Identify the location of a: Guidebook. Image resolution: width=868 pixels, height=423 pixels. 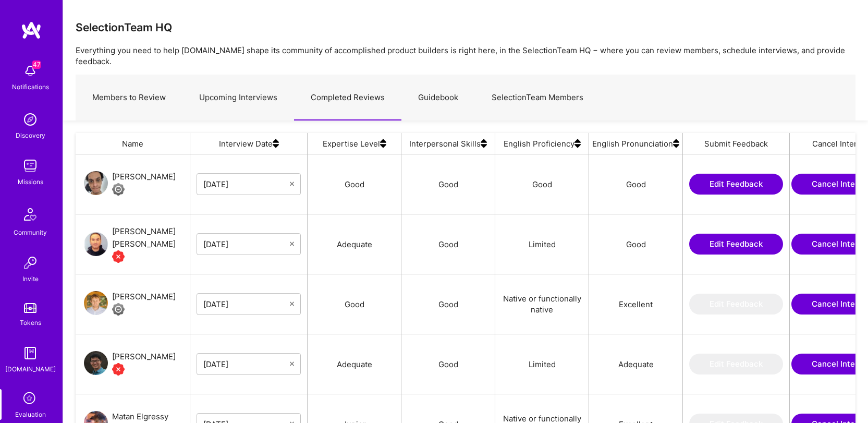
(438, 98).